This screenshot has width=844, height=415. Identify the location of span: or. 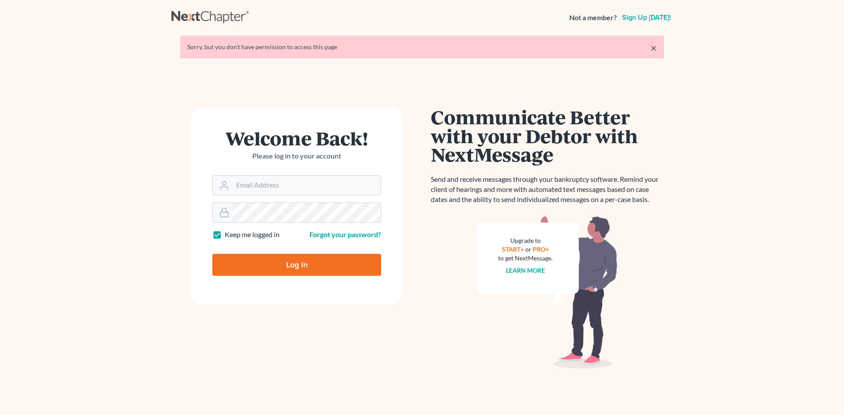
(528, 249).